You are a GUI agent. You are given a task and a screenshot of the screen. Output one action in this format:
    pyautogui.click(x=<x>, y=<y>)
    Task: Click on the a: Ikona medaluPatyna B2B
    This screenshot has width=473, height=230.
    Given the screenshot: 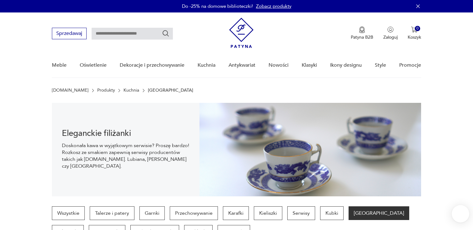 What is the action you would take?
    pyautogui.click(x=362, y=33)
    